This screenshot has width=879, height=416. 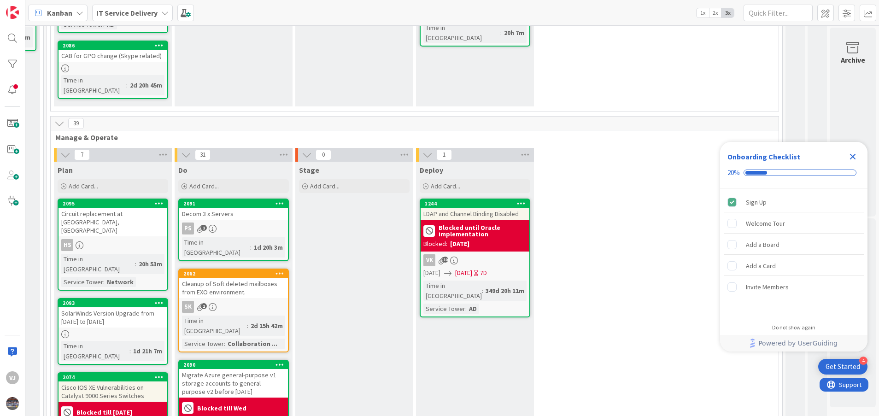 What do you see at coordinates (794, 246) in the screenshot?
I see `div: Checklist Container` at bounding box center [794, 246].